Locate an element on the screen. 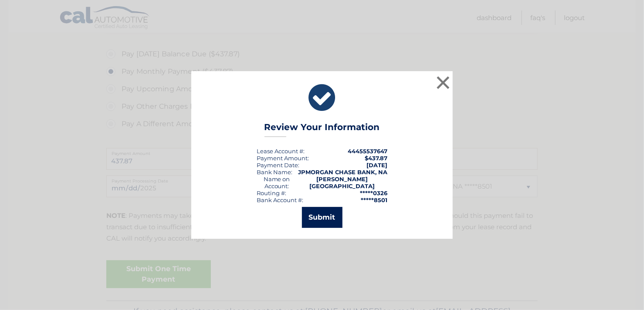  span: Payment Date is located at coordinates (277, 165).